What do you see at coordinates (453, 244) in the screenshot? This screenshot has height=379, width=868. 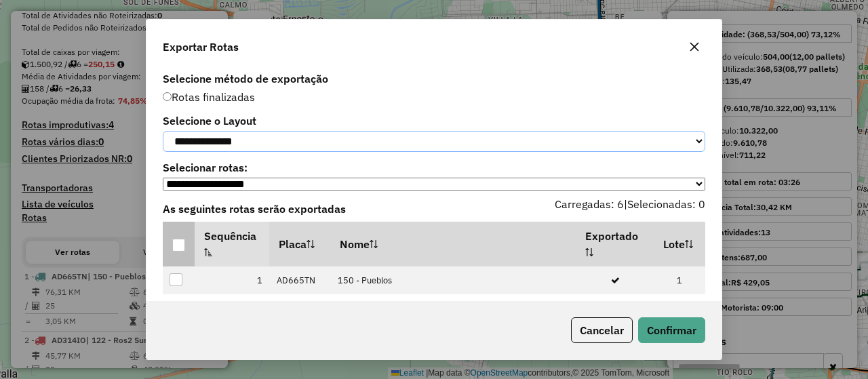 I see `th: Nome` at bounding box center [453, 244].